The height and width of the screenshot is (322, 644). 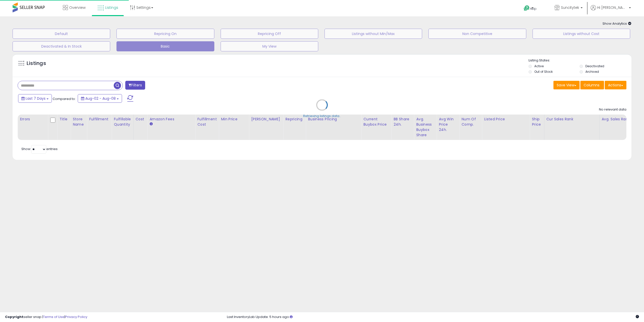 I want to click on button: Repricing Off, so click(x=270, y=34).